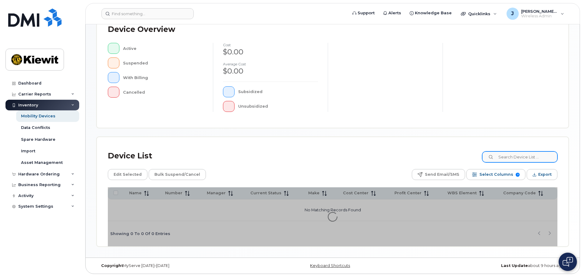 Image resolution: width=583 pixels, height=277 pixels. What do you see at coordinates (163, 48) in the screenshot?
I see `div: Active` at bounding box center [163, 48].